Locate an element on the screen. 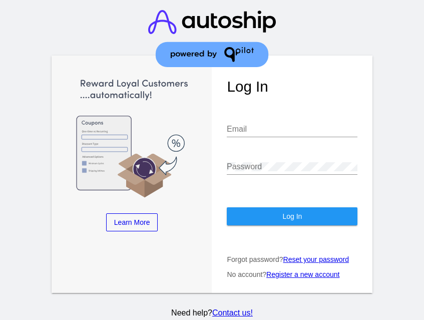 The height and width of the screenshot is (320, 424). h1: Log In is located at coordinates (292, 87).